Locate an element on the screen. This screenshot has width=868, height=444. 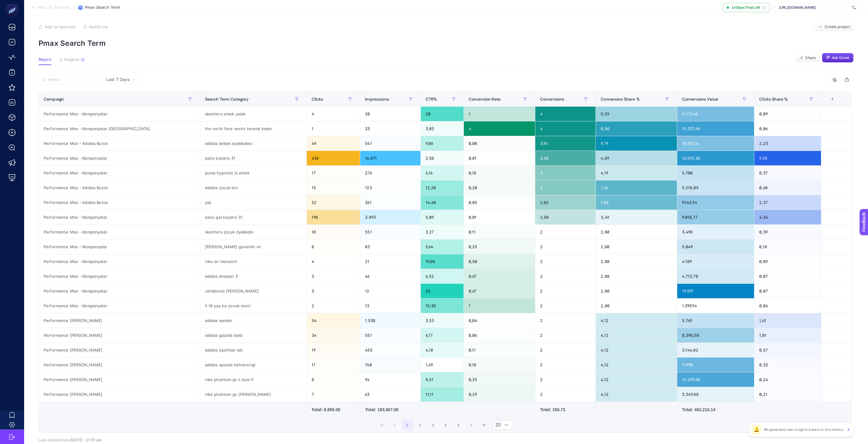
button: 1 is located at coordinates (408, 425).